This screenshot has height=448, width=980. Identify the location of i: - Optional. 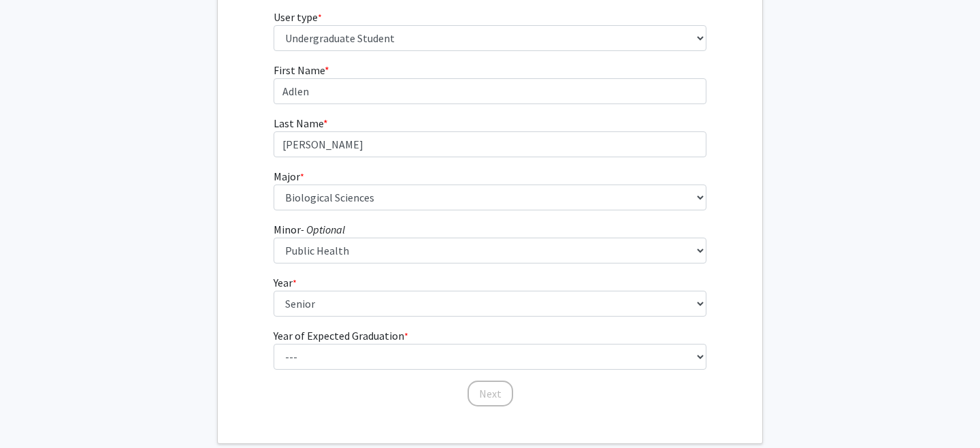
(322, 229).